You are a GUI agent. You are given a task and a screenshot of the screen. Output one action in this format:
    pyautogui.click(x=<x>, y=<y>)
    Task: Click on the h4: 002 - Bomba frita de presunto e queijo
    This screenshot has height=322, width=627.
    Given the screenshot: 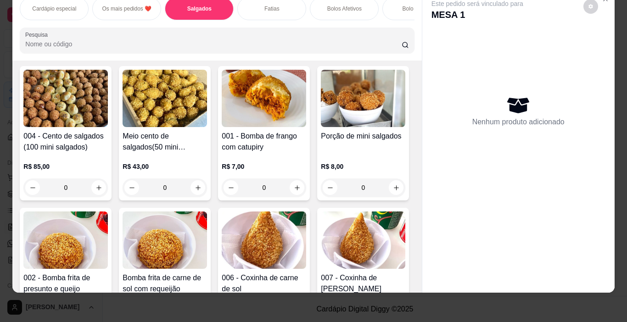 What is the action you would take?
    pyautogui.click(x=66, y=284)
    